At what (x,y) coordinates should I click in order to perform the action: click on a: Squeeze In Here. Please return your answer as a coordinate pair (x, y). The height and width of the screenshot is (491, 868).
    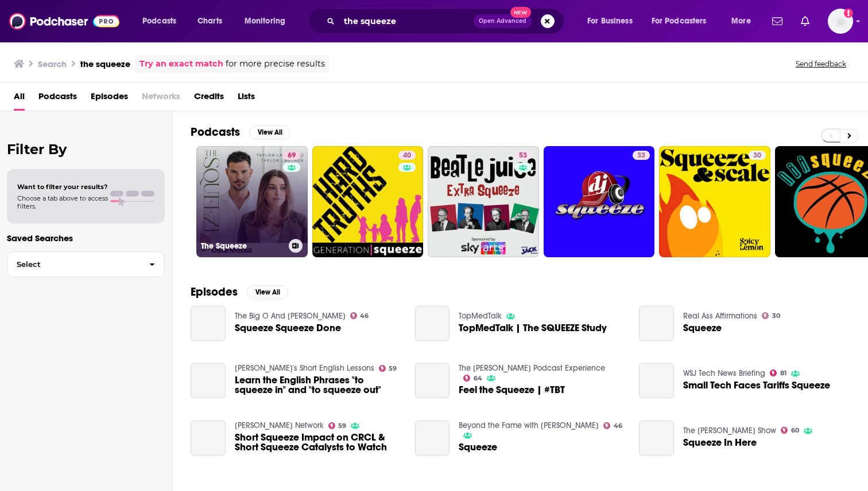
    Looking at the image, I should click on (656, 438).